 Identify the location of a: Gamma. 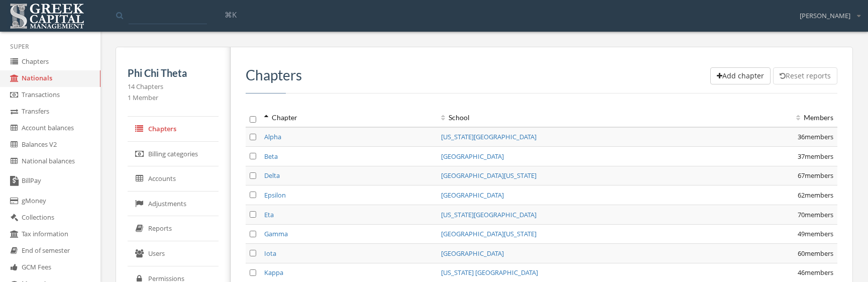
(276, 233).